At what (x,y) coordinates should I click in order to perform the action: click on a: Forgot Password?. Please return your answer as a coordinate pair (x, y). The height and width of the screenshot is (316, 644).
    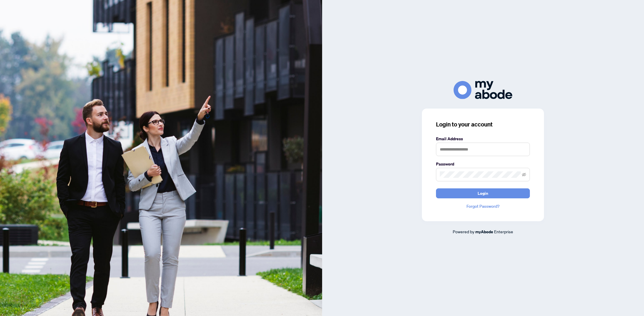
    Looking at the image, I should click on (483, 206).